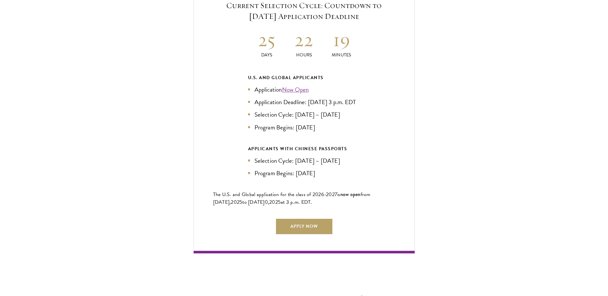 This screenshot has height=296, width=608. Describe the element at coordinates (339, 195) in the screenshot. I see `span: is` at that location.